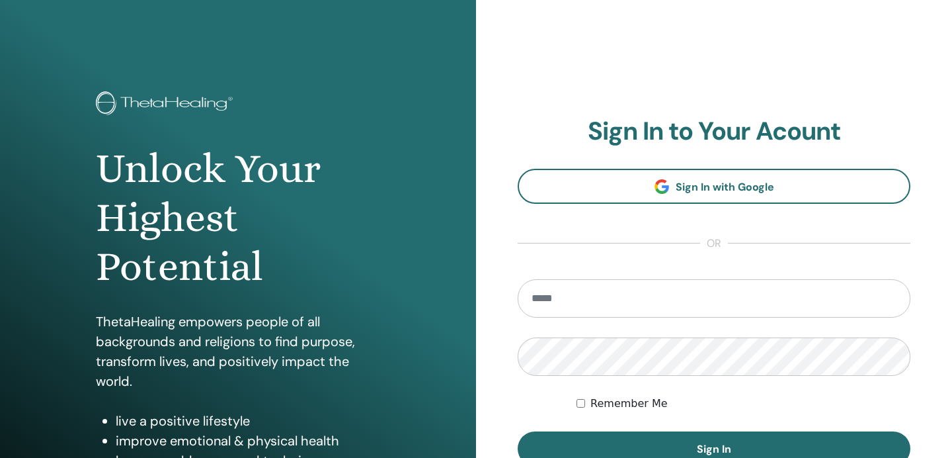 The height and width of the screenshot is (458, 952). Describe the element at coordinates (248, 421) in the screenshot. I see `li: live a positive lifestyle` at that location.